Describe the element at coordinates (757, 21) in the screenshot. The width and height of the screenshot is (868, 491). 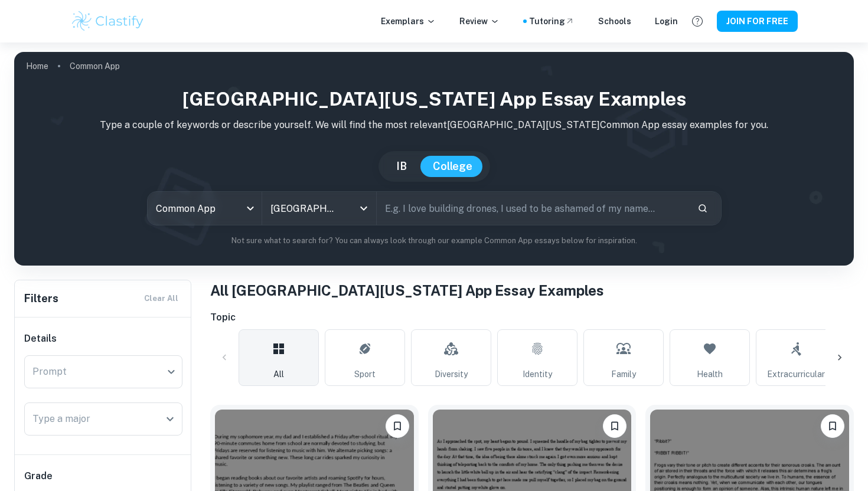
I see `button: JOIN FOR FREE` at that location.